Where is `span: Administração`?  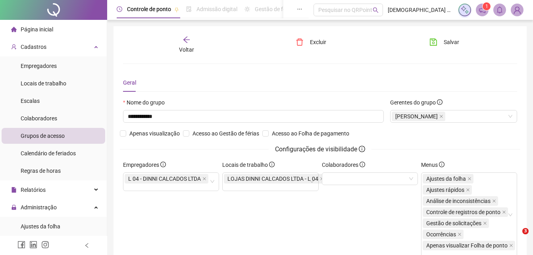 span: Administração is located at coordinates (38, 207).